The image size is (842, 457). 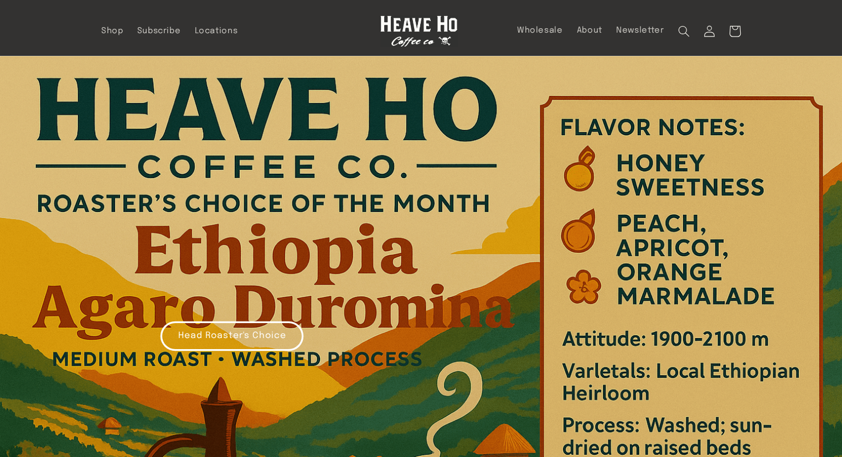 I want to click on a: Newsletter, so click(x=641, y=30).